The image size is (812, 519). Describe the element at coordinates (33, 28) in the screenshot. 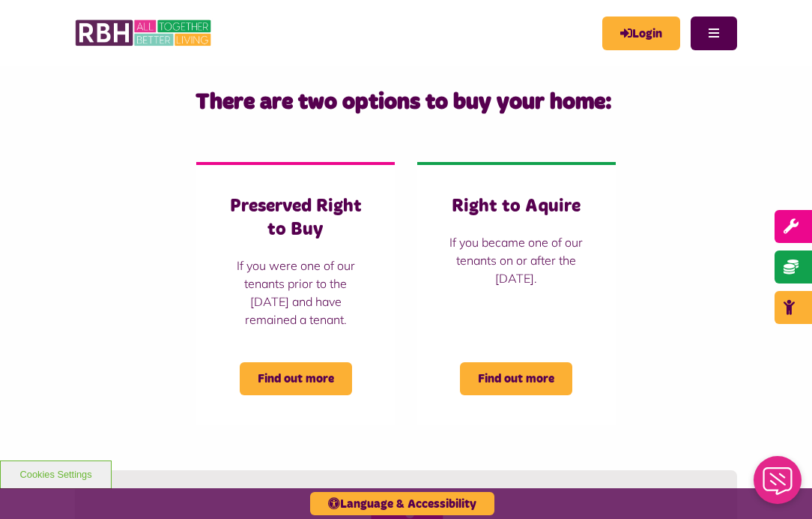

I see `div: Close Web Assistant` at that location.